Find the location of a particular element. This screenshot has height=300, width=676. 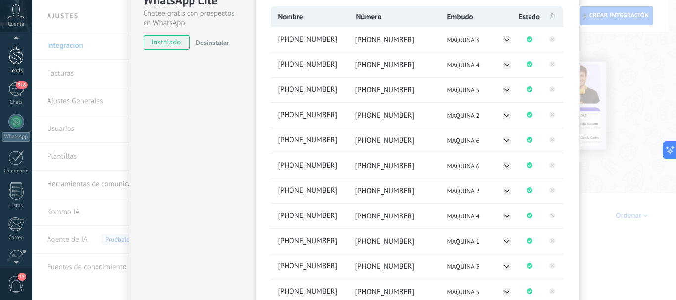

span: Estado is located at coordinates (529, 17).